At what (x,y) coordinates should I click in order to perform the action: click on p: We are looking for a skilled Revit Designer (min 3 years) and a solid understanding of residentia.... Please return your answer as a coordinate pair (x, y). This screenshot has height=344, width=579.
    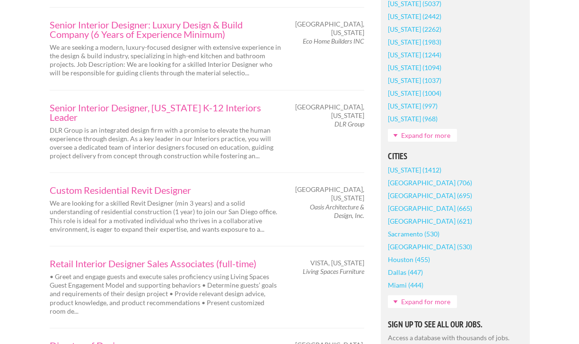
    Looking at the image, I should click on (166, 216).